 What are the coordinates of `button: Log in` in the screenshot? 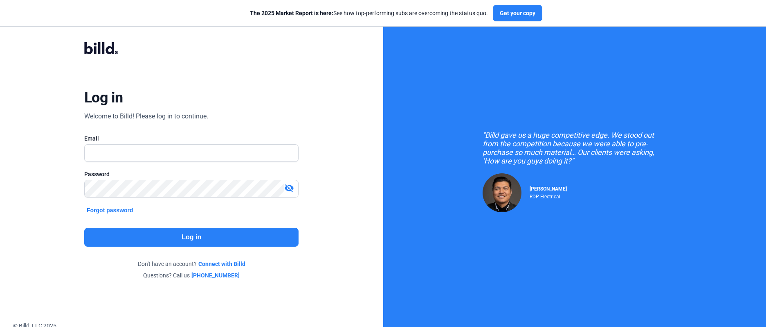 It's located at (191, 237).